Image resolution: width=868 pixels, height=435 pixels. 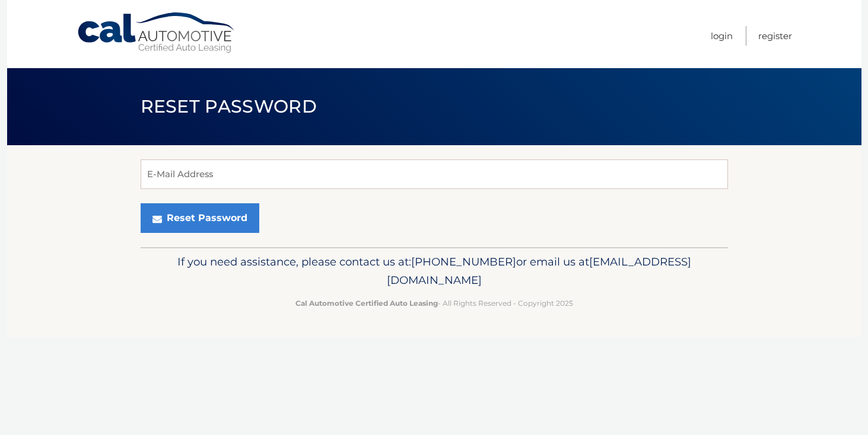 I want to click on button: Reset Password, so click(x=200, y=218).